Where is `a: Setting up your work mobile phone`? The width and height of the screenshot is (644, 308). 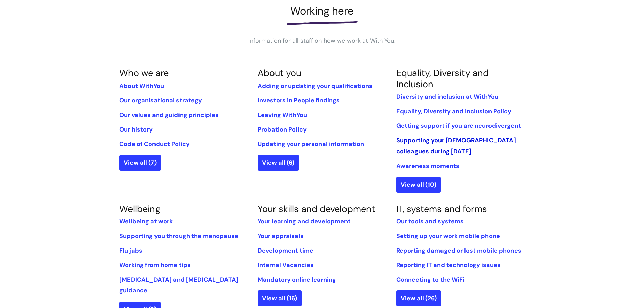 a: Setting up your work mobile phone is located at coordinates (448, 236).